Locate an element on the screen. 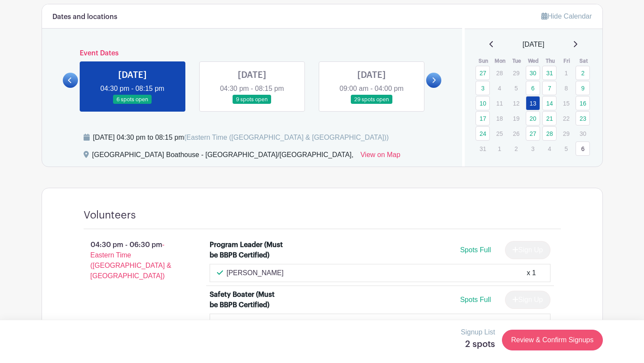 This screenshot has height=363, width=644. a: Review & Confirm Signups is located at coordinates (552, 340).